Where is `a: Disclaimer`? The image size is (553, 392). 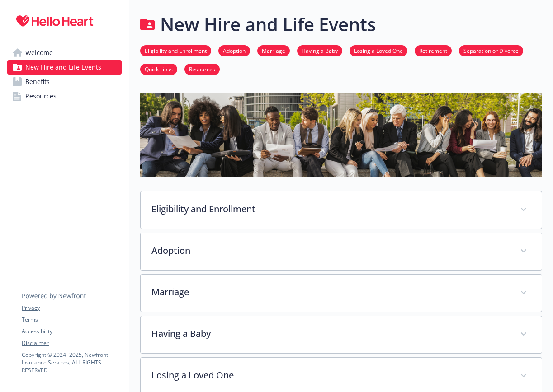
a: Disclaimer is located at coordinates (71, 343).